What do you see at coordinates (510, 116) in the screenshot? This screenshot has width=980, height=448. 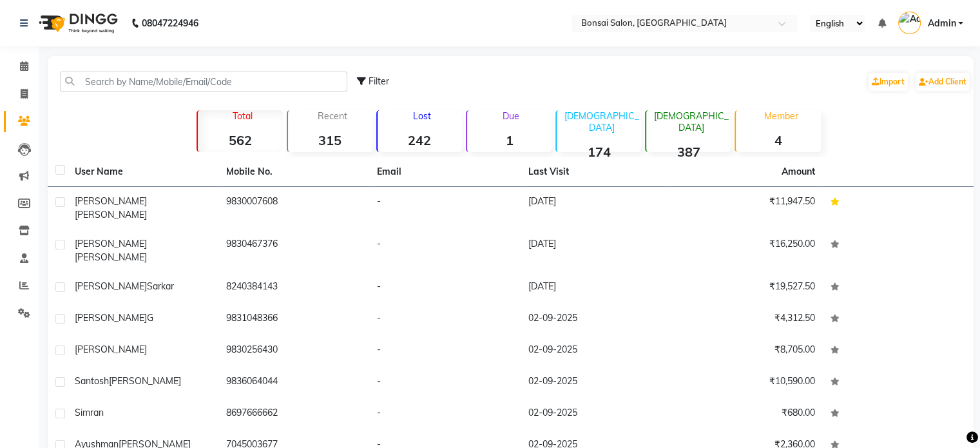 I see `p: Due` at bounding box center [510, 116].